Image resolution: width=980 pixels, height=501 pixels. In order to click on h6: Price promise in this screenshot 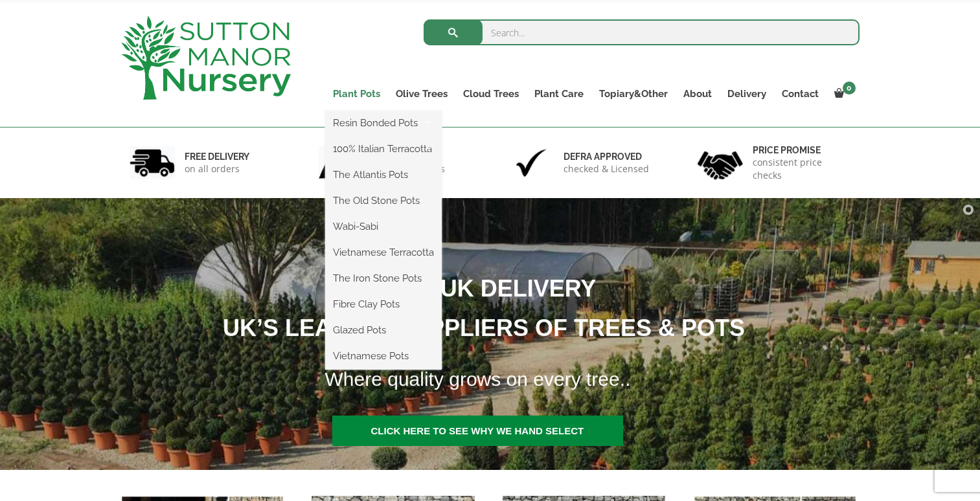, I will do `click(801, 150)`.